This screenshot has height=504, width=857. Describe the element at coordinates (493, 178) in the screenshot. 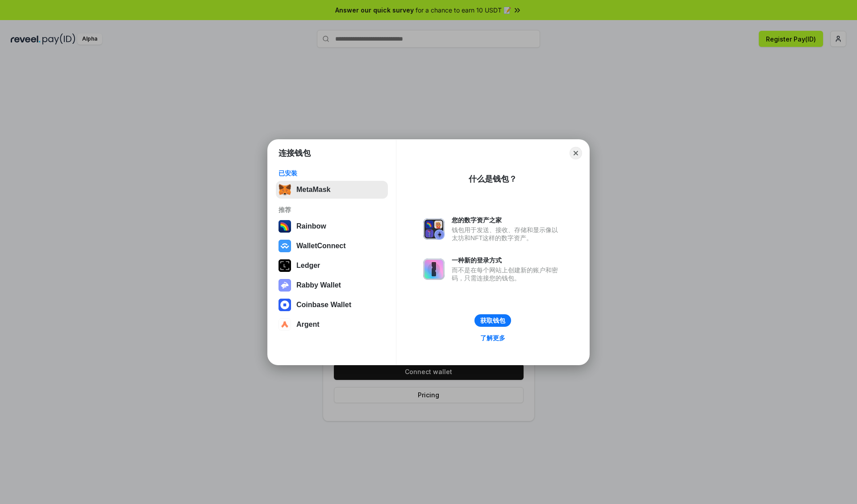

I see `div: 什么是钱包？` at that location.